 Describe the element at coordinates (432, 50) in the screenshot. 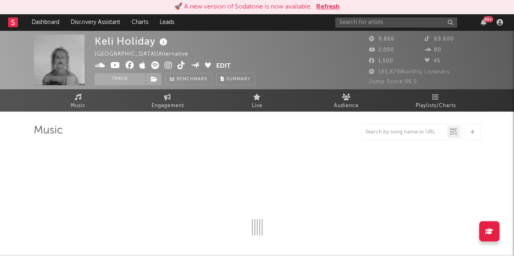

I see `span: 80` at that location.